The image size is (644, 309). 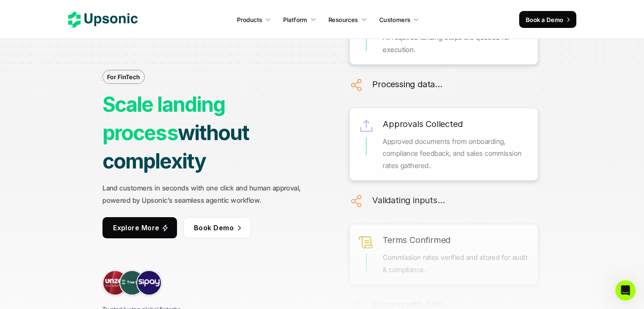 I want to click on p: For FinTech, so click(x=124, y=77).